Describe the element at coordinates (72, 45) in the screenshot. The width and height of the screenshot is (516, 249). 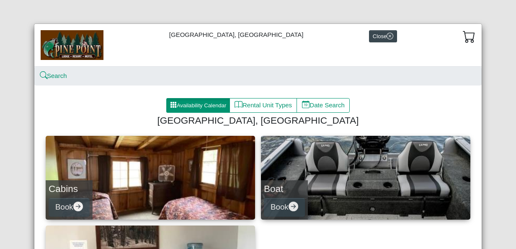
I see `img: b144ff98-a7e1-49bd-98da-e9ae77355310.jpg` at that location.